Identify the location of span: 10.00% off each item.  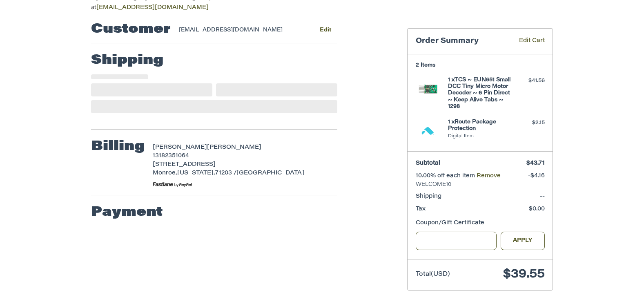
(446, 176).